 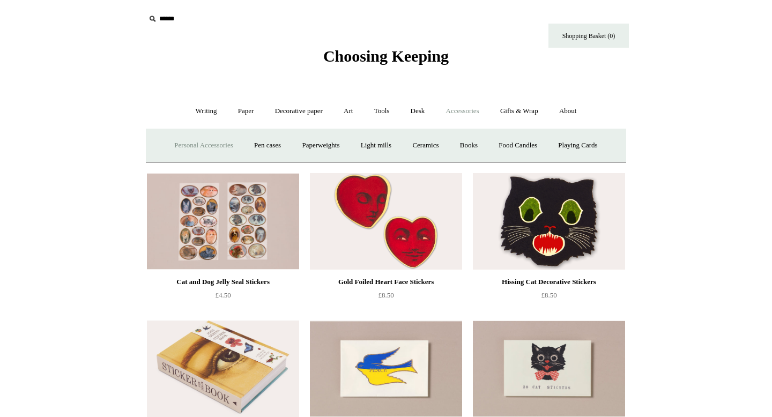 What do you see at coordinates (246, 111) in the screenshot?
I see `a: Paper` at bounding box center [246, 111].